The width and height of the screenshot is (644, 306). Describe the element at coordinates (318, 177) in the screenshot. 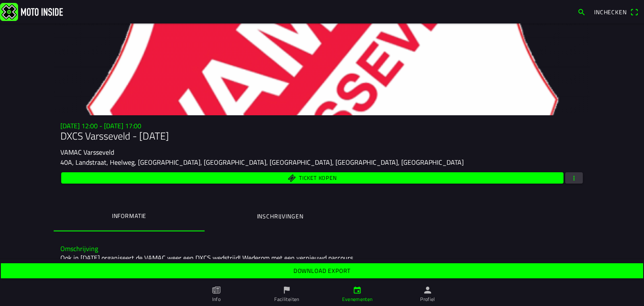

I see `span: Ticket kopen` at that location.